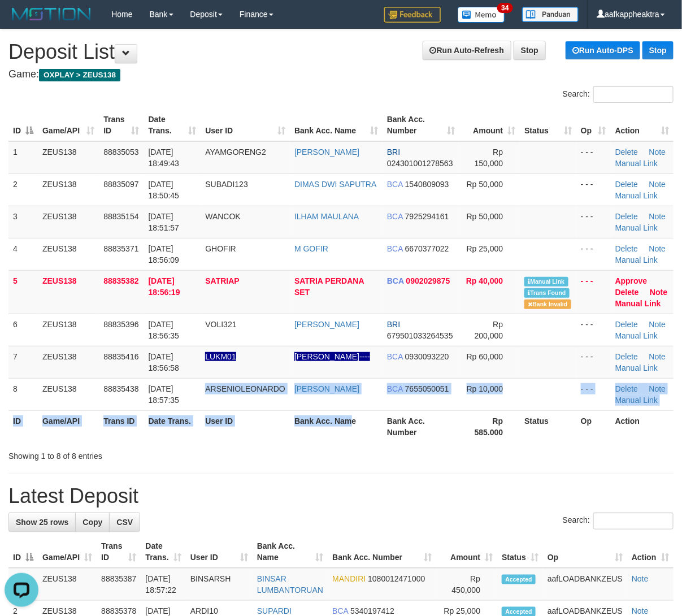 The image size is (682, 616). I want to click on span: SUBADI123, so click(226, 185).